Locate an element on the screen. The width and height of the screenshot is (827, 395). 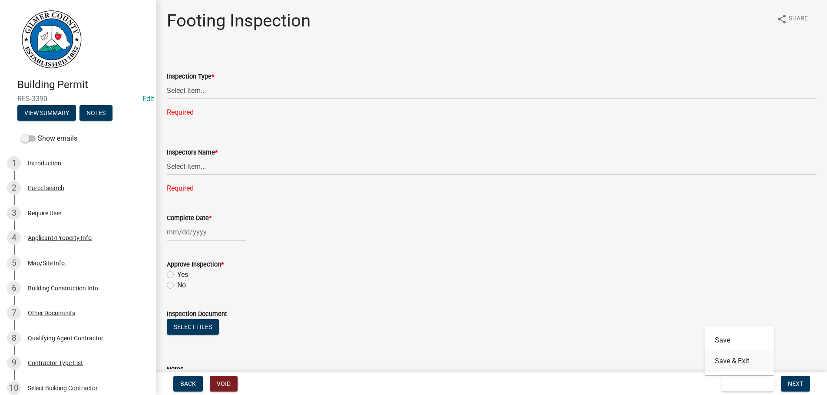
label: Notes is located at coordinates (175, 370).